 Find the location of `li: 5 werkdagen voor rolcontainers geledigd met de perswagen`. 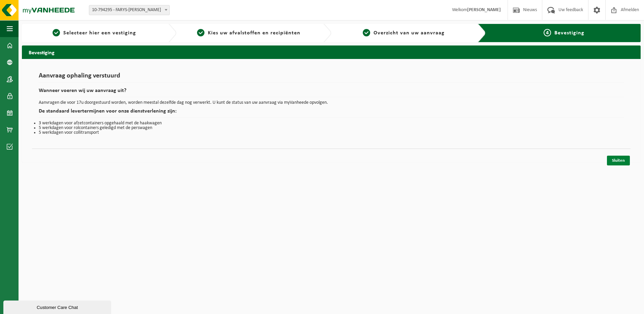

li: 5 werkdagen voor rolcontainers geledigd met de perswagen is located at coordinates (331, 128).